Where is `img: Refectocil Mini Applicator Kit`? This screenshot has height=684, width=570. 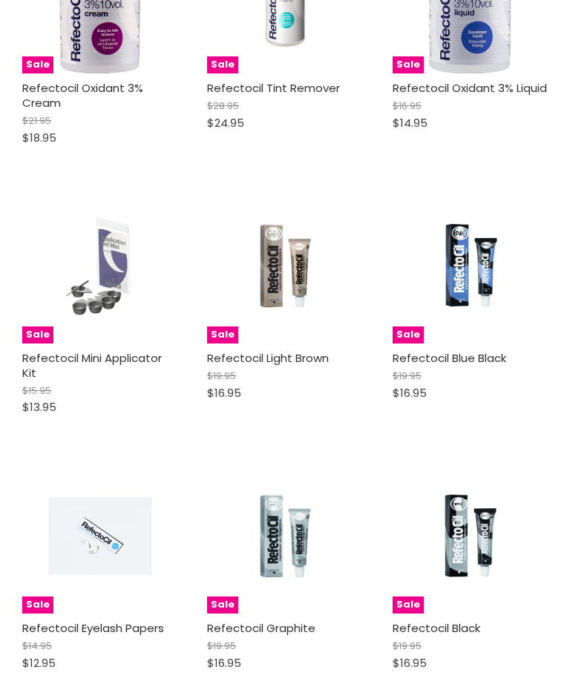 img: Refectocil Mini Applicator Kit is located at coordinates (99, 266).